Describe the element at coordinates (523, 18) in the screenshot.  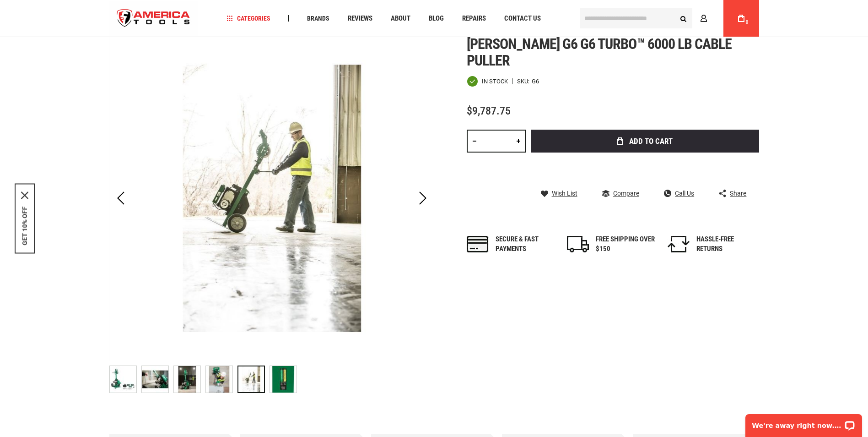
I see `a: Contact Us` at that location.